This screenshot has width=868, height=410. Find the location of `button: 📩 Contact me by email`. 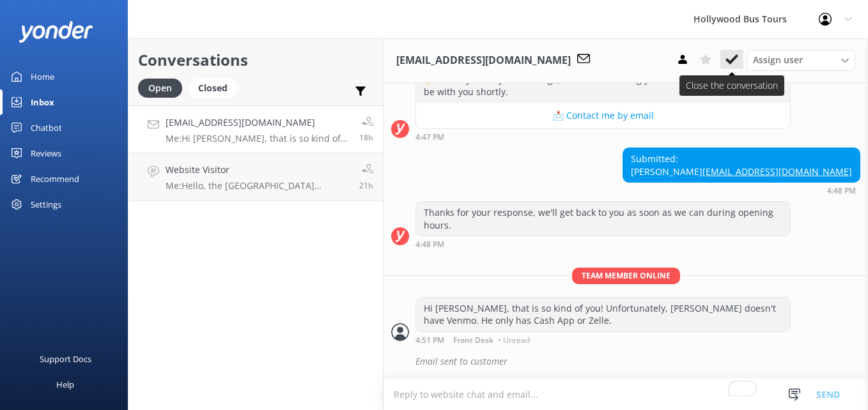

button: 📩 Contact me by email is located at coordinates (602, 115).